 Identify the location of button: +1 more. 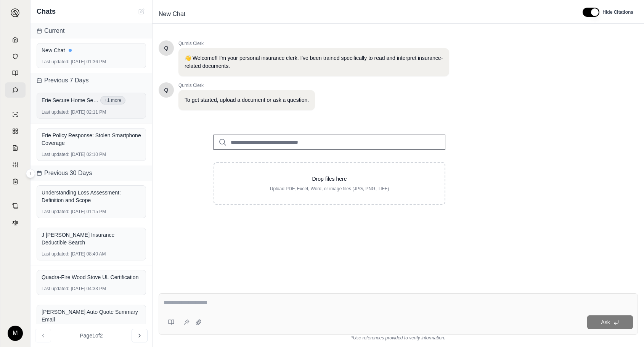
(113, 100).